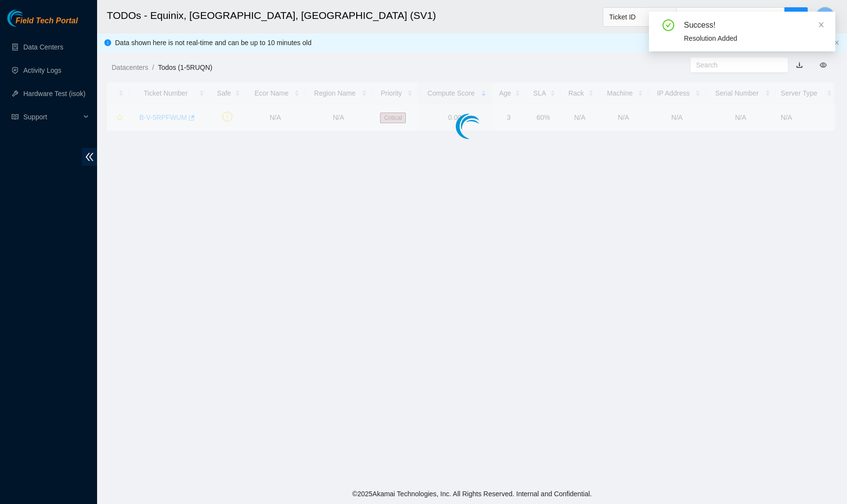 This screenshot has height=504, width=847. What do you see at coordinates (795, 17) in the screenshot?
I see `button: search` at bounding box center [795, 17].